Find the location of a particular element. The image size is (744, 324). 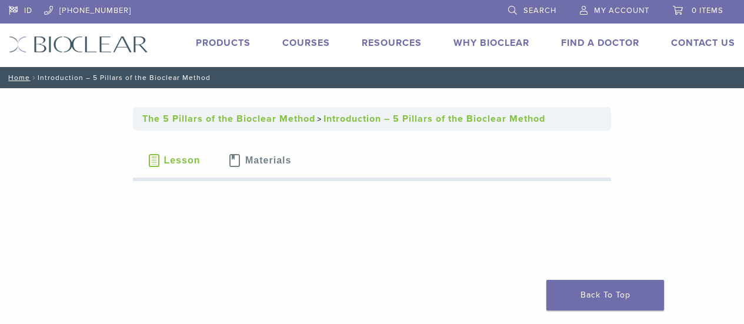

a: Back To Top is located at coordinates (605, 295).